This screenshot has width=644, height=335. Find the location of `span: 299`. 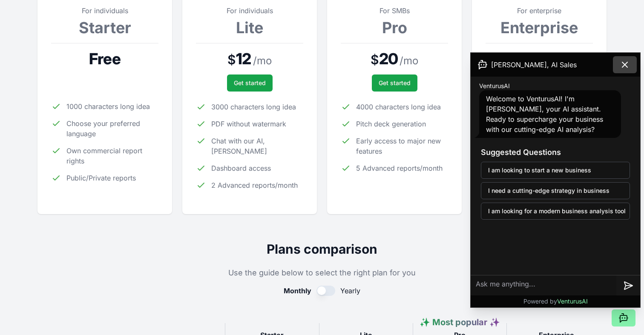

span: 299 is located at coordinates (533, 59).